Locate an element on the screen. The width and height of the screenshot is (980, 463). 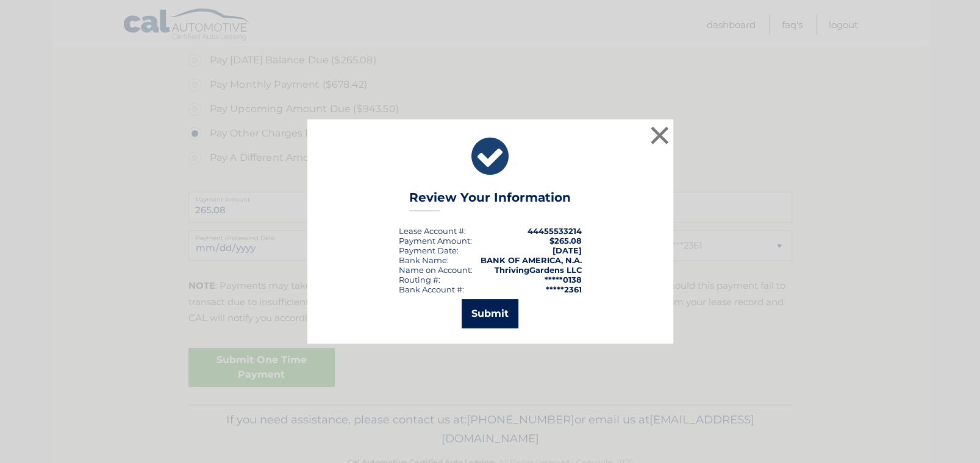
span: Payment Date is located at coordinates (428, 250).